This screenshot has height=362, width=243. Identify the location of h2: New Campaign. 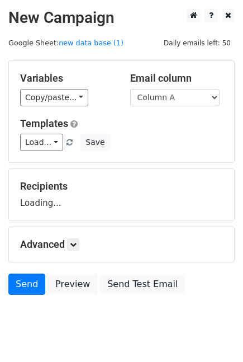
(121, 18).